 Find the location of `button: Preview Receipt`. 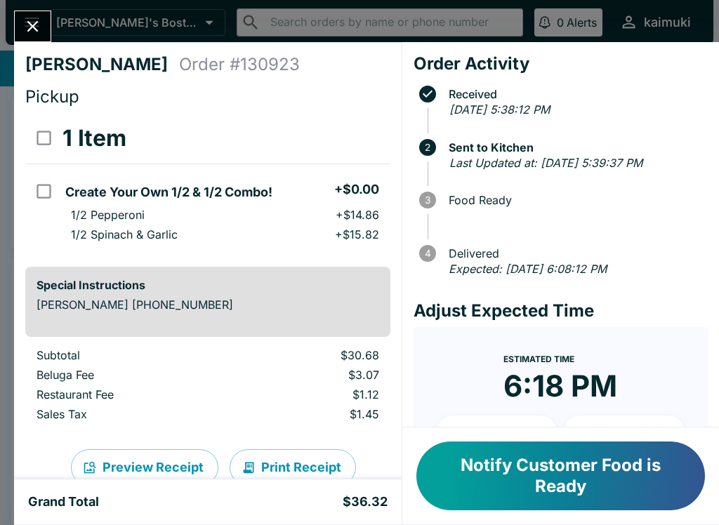

button: Preview Receipt is located at coordinates (145, 468).